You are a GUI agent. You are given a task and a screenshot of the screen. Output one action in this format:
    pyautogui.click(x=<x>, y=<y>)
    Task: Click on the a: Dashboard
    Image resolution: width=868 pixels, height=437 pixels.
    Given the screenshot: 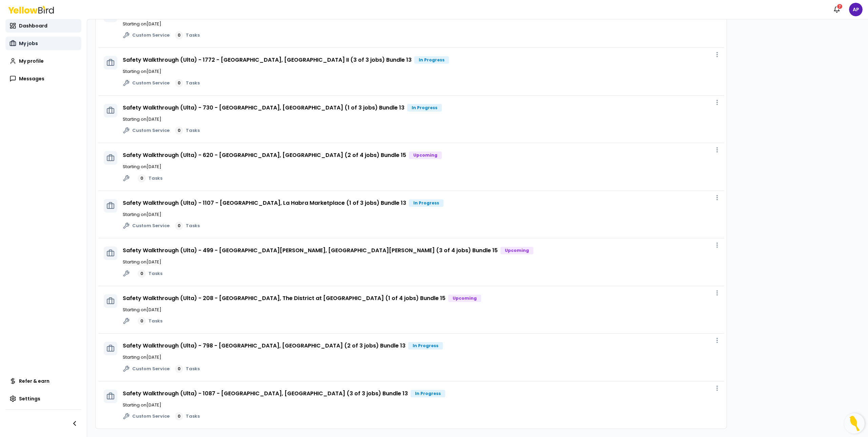 What is the action you would take?
    pyautogui.click(x=43, y=26)
    